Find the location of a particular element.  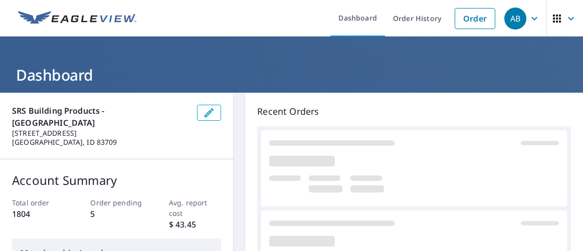

p: Recent Orders is located at coordinates (414, 111).